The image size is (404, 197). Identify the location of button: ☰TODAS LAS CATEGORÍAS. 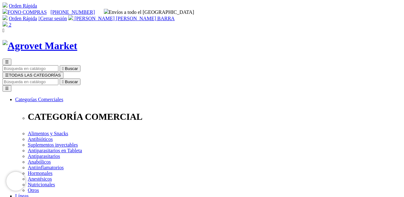
(33, 75).